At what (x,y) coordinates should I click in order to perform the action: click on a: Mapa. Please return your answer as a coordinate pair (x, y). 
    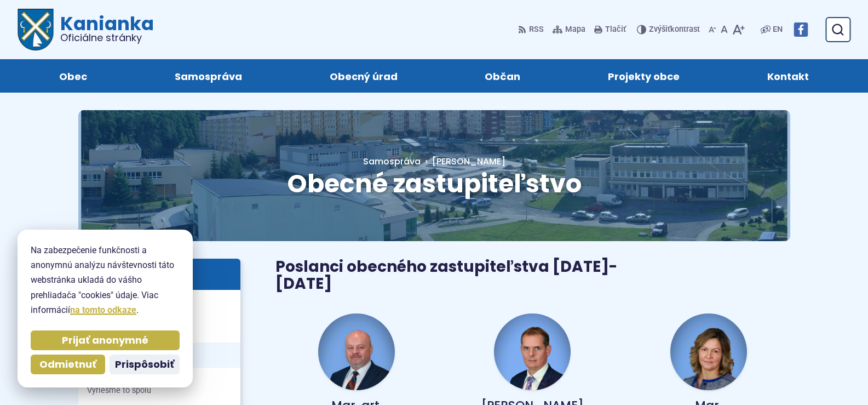
    Looking at the image, I should click on (569, 30).